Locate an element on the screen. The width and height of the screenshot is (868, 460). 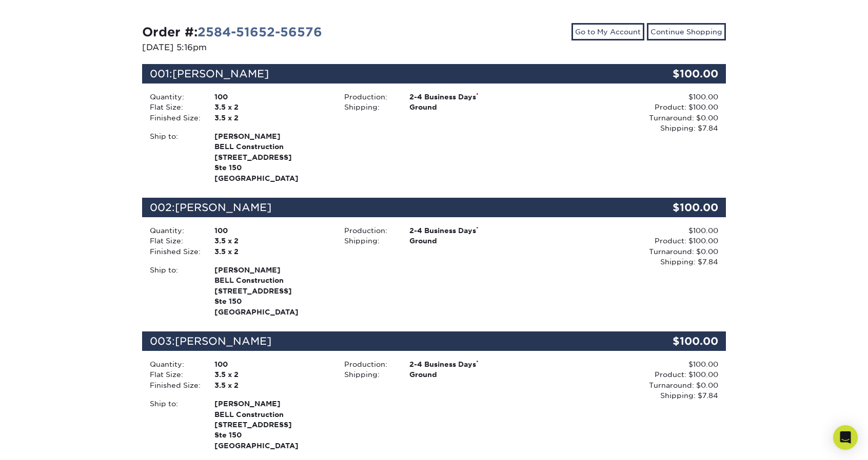
div: 001: is located at coordinates (385, 74).